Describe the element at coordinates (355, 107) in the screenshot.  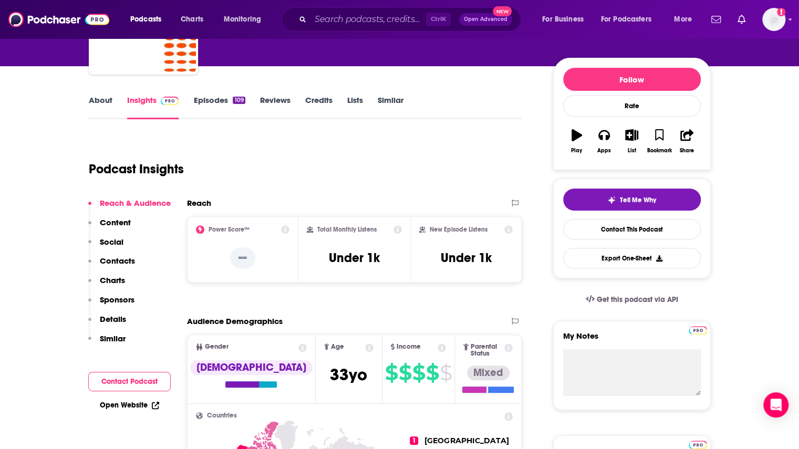
I see `a: Lists` at that location.